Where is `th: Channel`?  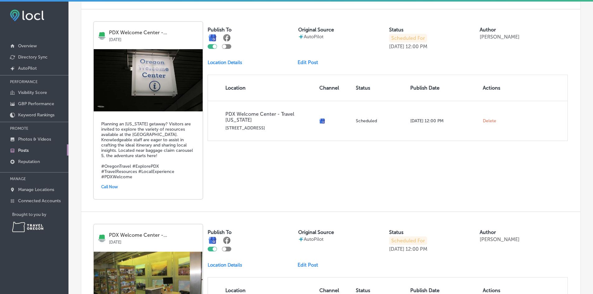
th: Channel is located at coordinates (335, 88).